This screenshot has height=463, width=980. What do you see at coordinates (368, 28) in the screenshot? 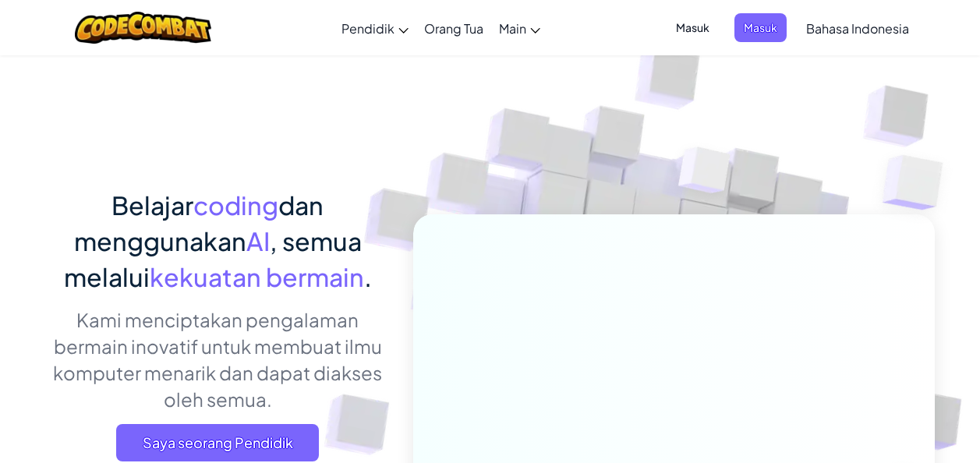
I see `span: Pendidik` at bounding box center [368, 28].